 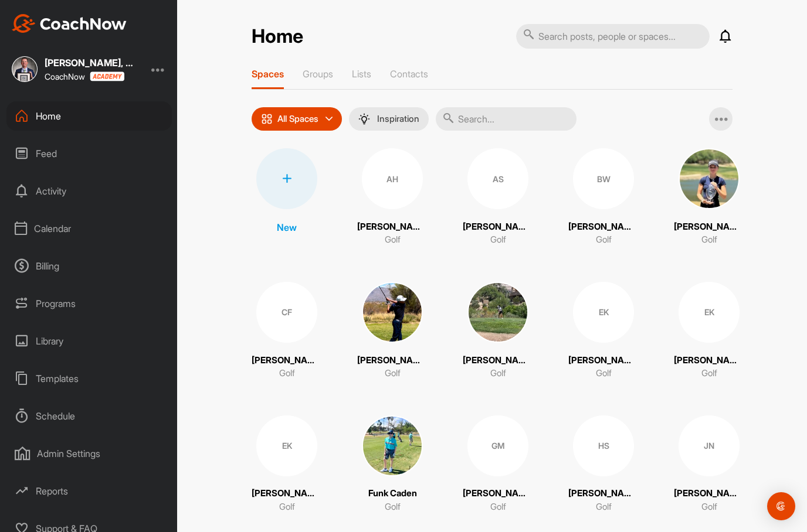 I want to click on div: Admin Settings, so click(x=89, y=454).